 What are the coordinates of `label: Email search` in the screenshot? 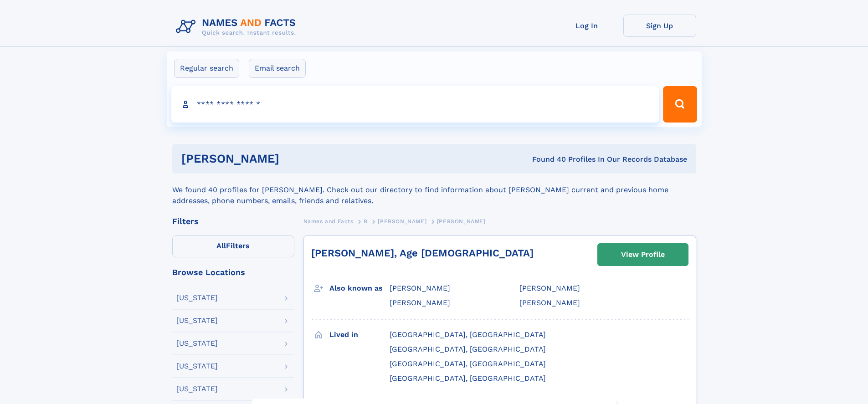 It's located at (277, 68).